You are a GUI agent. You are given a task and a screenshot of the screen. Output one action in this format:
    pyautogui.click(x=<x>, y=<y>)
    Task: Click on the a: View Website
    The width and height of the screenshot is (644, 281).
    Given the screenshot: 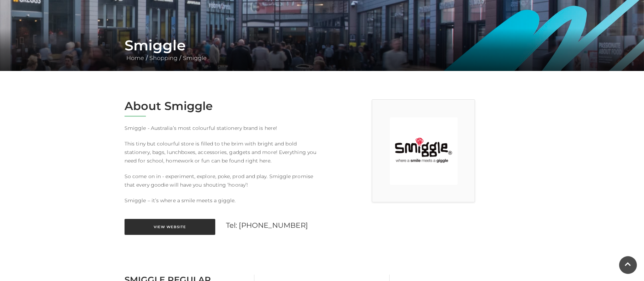 What is the action you would take?
    pyautogui.click(x=170, y=227)
    